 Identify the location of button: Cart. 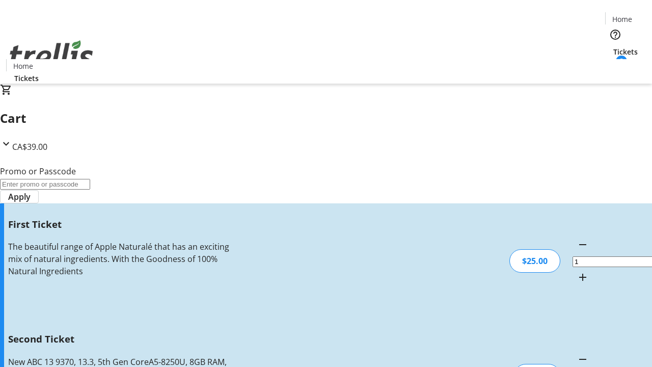
(616, 67).